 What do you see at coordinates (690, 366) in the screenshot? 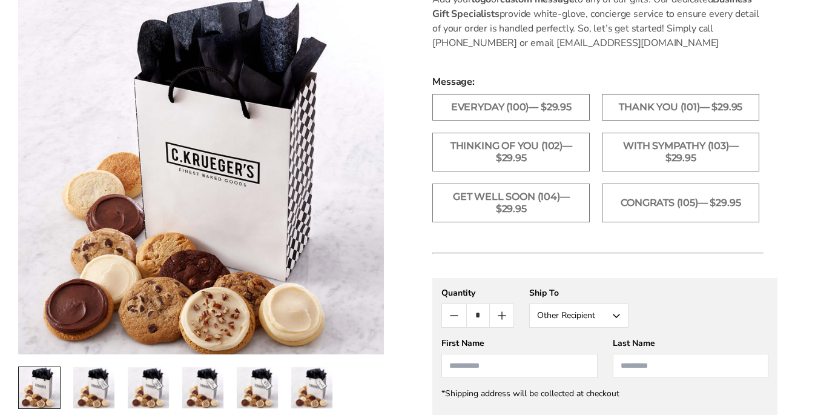
I see `input: Last Name` at bounding box center [690, 366].